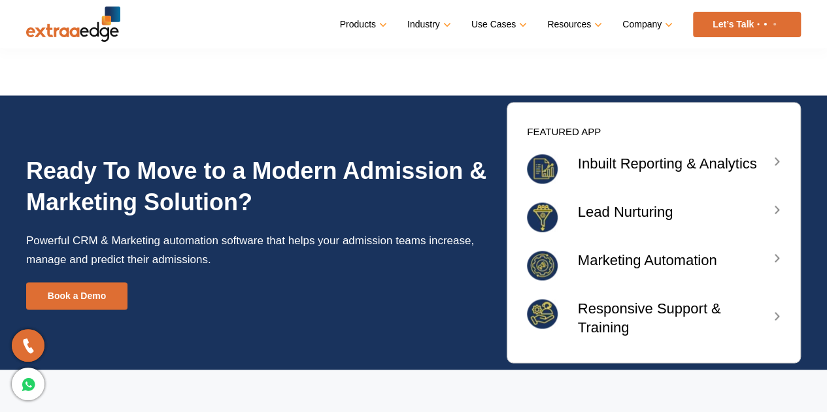 The width and height of the screenshot is (827, 412). Describe the element at coordinates (654, 265) in the screenshot. I see `a: Marketing Automation` at that location.